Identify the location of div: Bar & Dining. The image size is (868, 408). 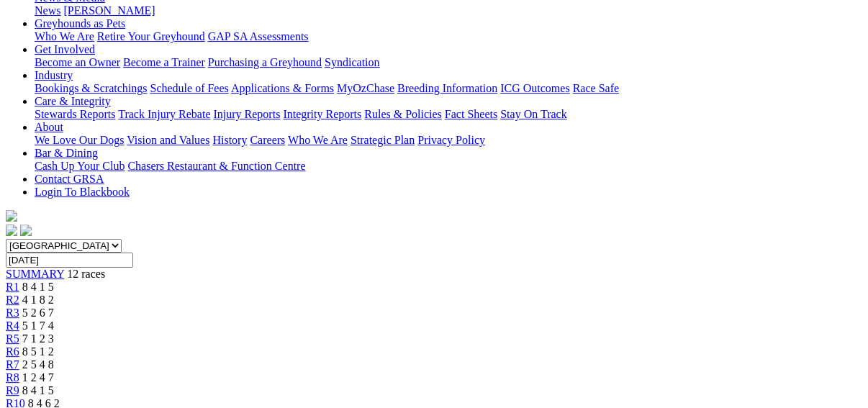
(449, 166).